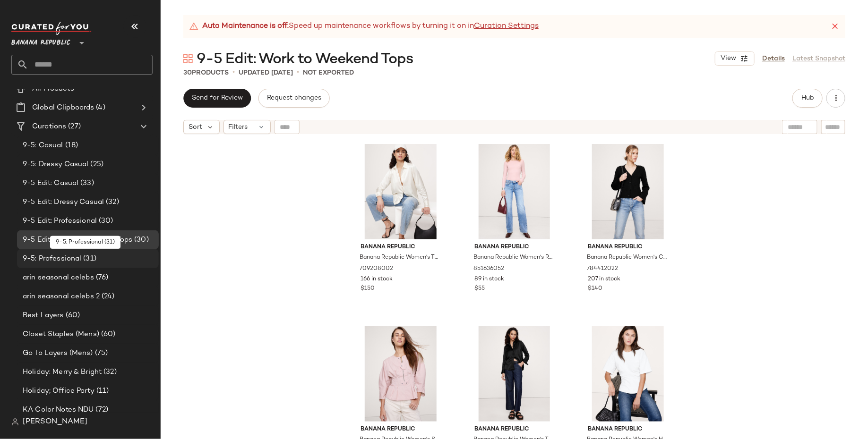 This screenshot has width=868, height=439. What do you see at coordinates (735, 59) in the screenshot?
I see `button: View` at bounding box center [735, 59].